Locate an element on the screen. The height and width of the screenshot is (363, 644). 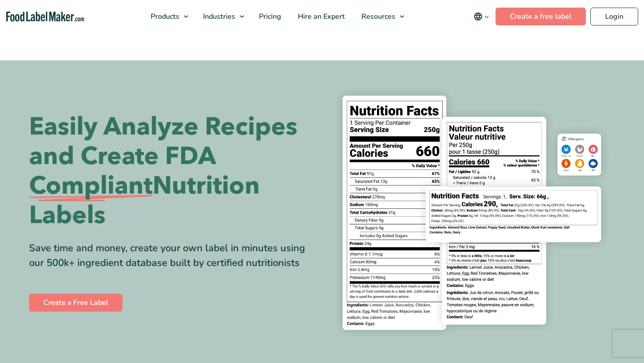
div: Save time and money, create your own label in minutes using our 500k+ ingredient database built b... is located at coordinates (172, 256).